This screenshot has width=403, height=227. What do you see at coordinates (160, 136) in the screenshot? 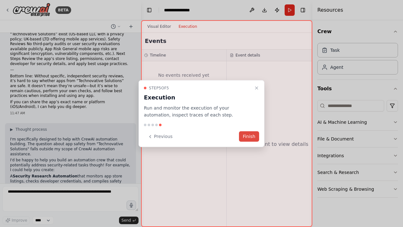
I see `button: Previous` at bounding box center [160, 136].